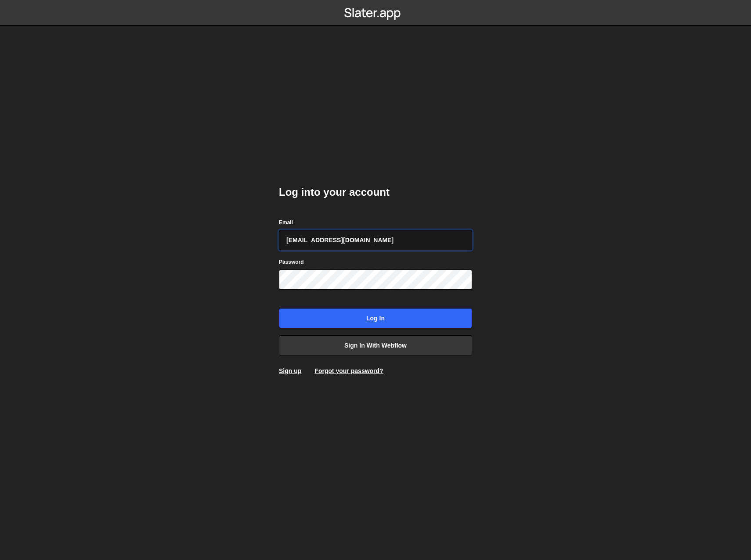 This screenshot has height=560, width=751. What do you see at coordinates (376, 192) in the screenshot?
I see `h2: Log into your account` at bounding box center [376, 192].